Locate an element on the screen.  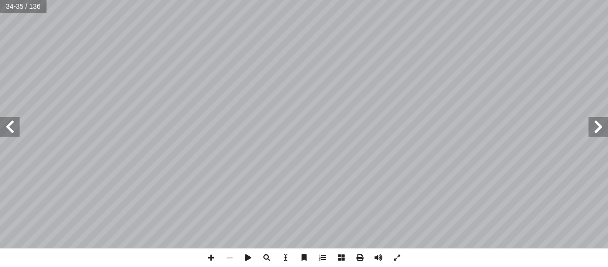
span: إشارة مرجعية is located at coordinates (304, 257).